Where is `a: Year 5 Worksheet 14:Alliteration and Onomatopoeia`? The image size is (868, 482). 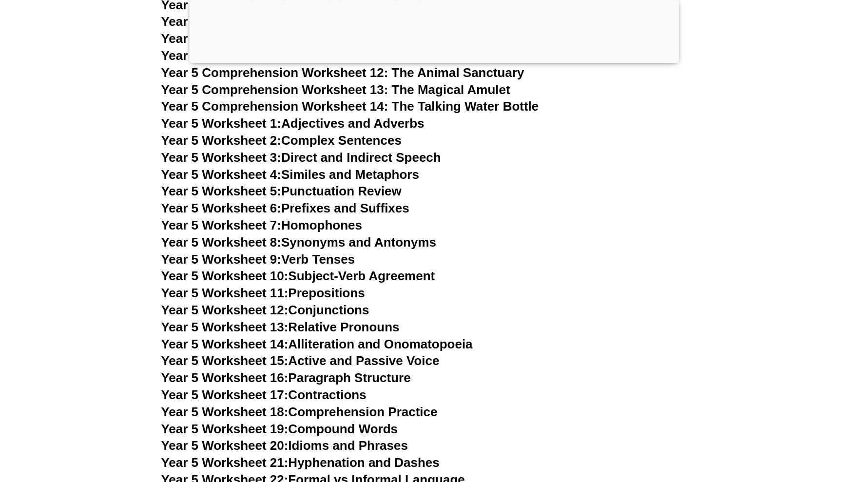
a: Year 5 Worksheet 14:Alliteration and Onomatopoeia is located at coordinates (317, 344).